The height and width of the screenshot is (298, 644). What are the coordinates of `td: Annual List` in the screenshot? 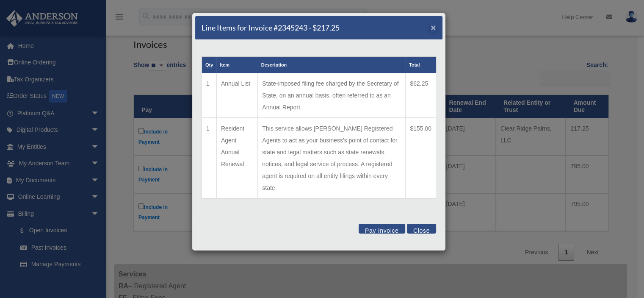 It's located at (237, 96).